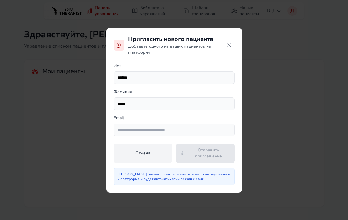 This screenshot has width=348, height=220. What do you see at coordinates (174, 66) in the screenshot?
I see `label: Имя` at bounding box center [174, 66].